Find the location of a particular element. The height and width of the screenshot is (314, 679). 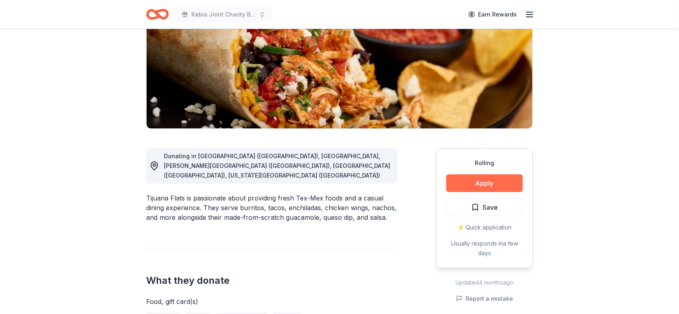

h2: What they donate is located at coordinates (272, 281).